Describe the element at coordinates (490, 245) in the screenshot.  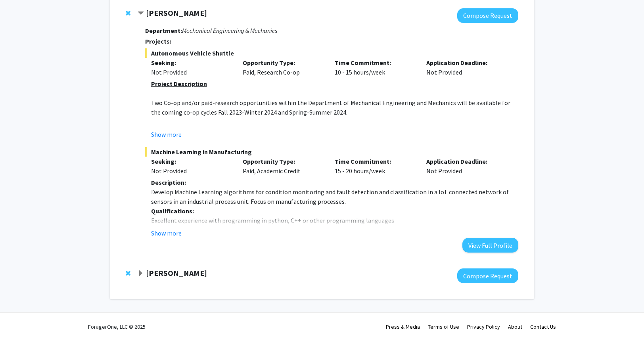
I see `button: View Full Profile` at that location.